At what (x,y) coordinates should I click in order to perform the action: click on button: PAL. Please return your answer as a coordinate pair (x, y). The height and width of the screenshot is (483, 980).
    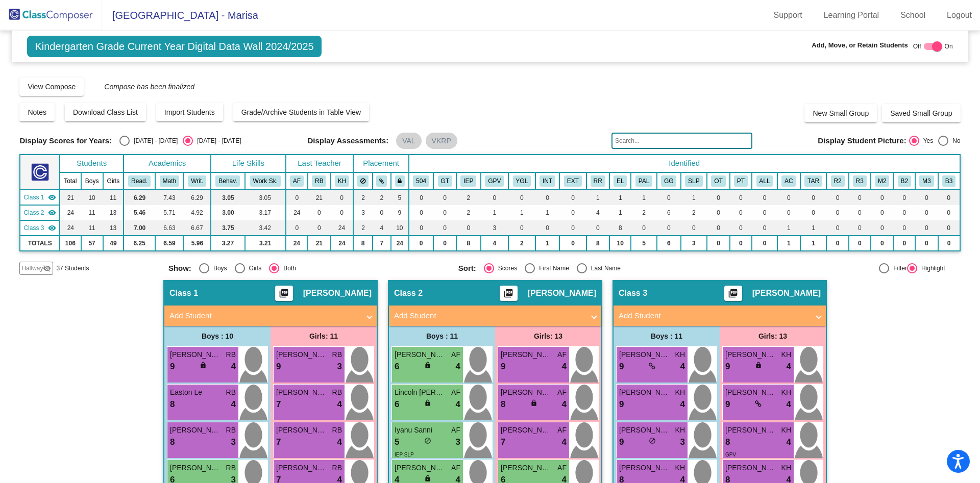
    Looking at the image, I should click on (644, 181).